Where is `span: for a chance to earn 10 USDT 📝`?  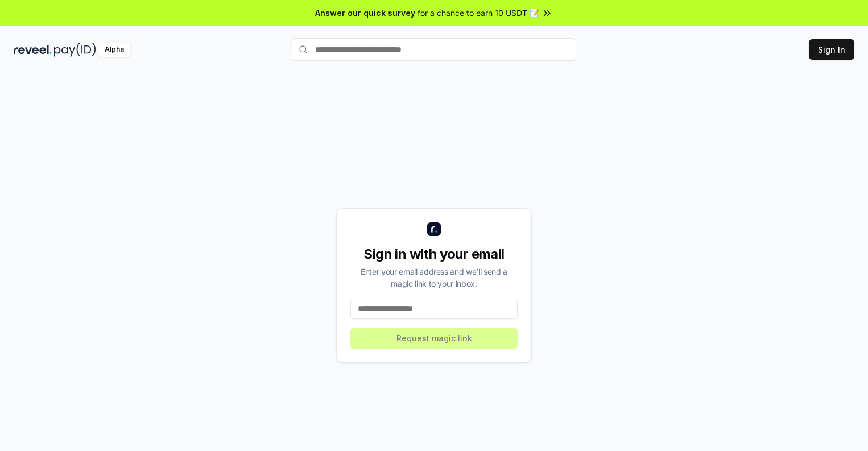 span: for a chance to earn 10 USDT 📝 is located at coordinates (478, 13).